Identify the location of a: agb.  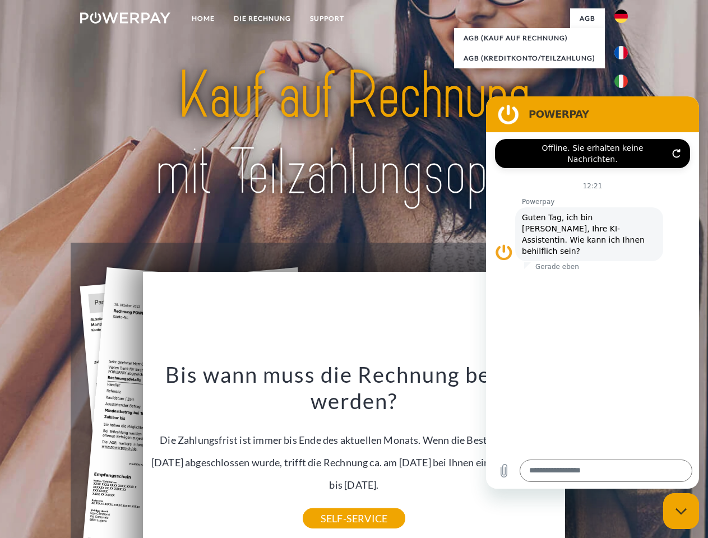
(587, 18).